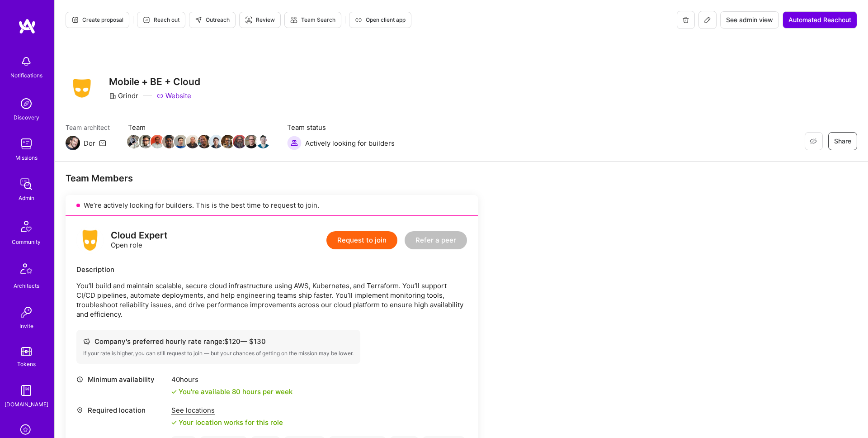 This screenshot has width=868, height=438. What do you see at coordinates (80, 410) in the screenshot?
I see `i: icon Location` at bounding box center [80, 410].